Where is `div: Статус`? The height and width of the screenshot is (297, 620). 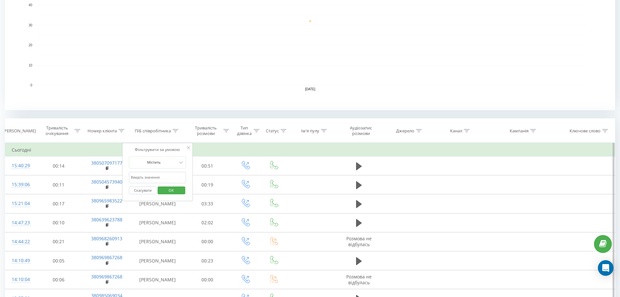
div: Статус is located at coordinates (272, 131).